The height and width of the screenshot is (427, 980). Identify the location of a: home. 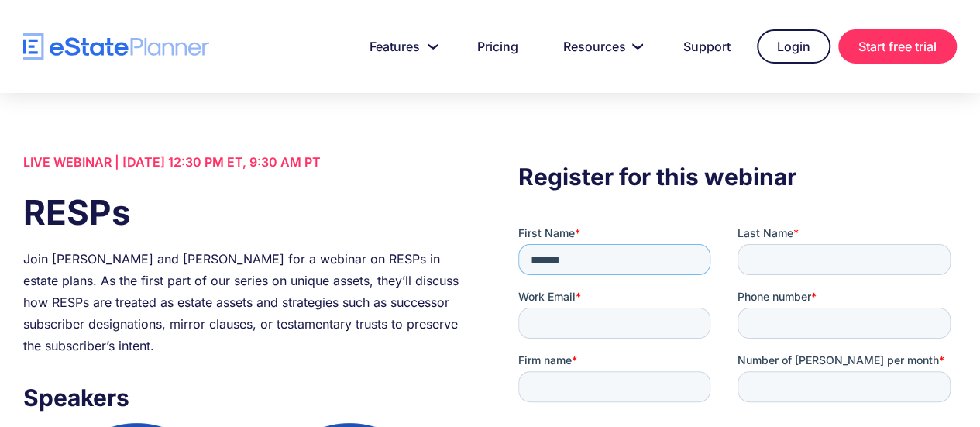
(116, 47).